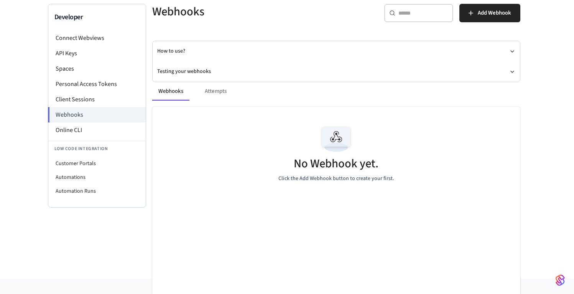  I want to click on li: Automation Runs, so click(97, 191).